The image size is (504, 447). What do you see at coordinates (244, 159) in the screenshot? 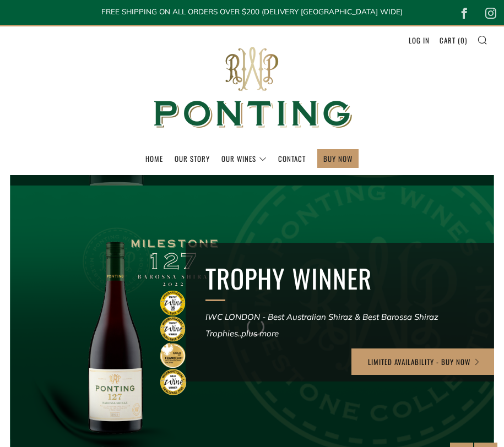
I see `a: Our Wines` at bounding box center [244, 159].